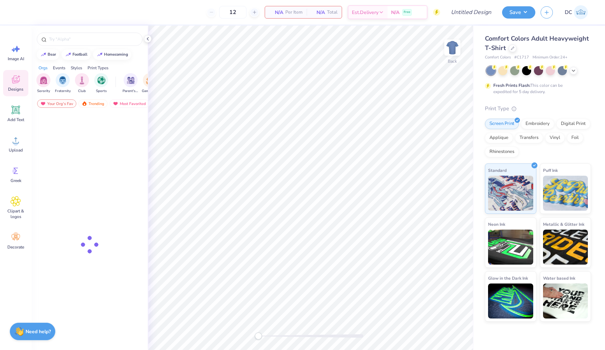 The height and width of the screenshot is (350, 605). What do you see at coordinates (577, 12) in the screenshot?
I see `a: DC` at bounding box center [577, 12].